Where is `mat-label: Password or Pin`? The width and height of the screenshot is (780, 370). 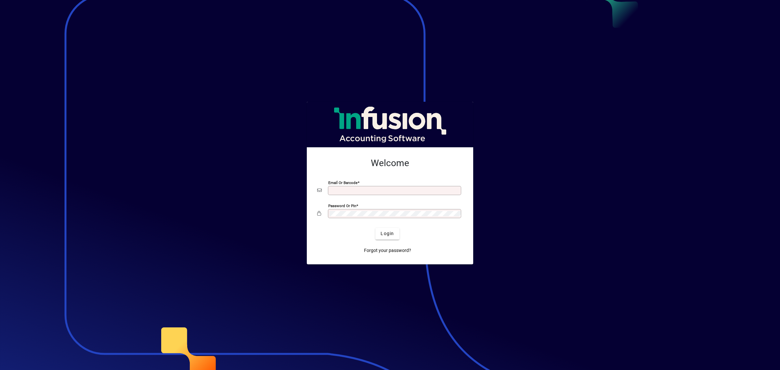 mat-label: Password or Pin is located at coordinates (342, 205).